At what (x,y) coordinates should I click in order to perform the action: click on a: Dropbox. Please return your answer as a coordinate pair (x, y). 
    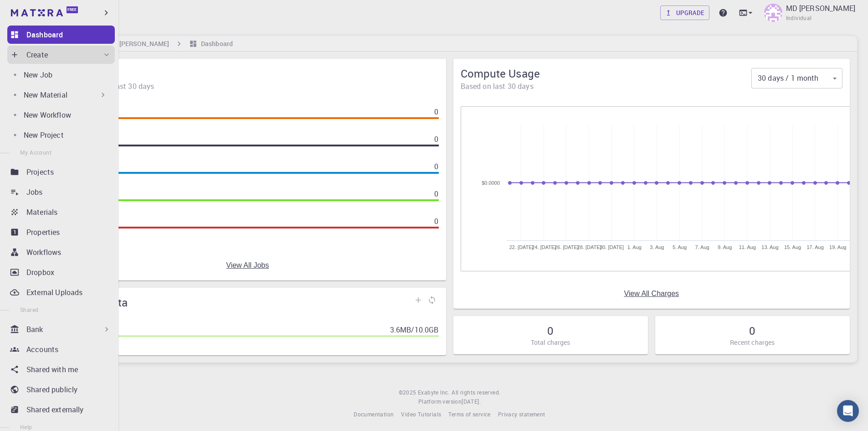
    Looking at the image, I should click on (61, 272).